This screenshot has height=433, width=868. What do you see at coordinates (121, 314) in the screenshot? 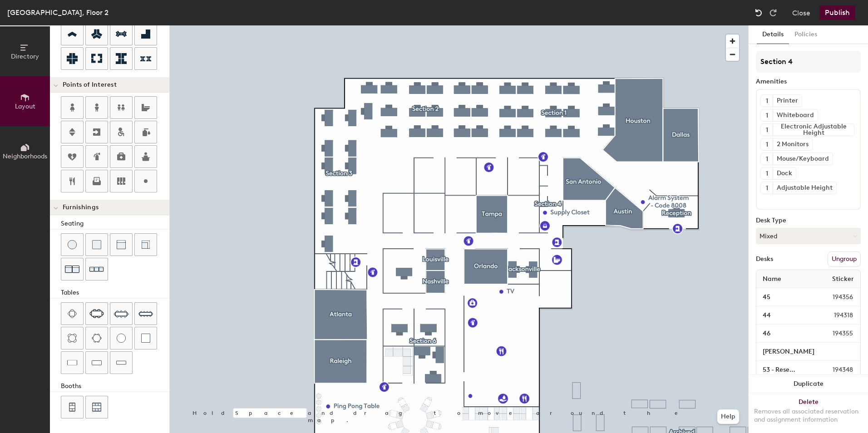
I see `img: Eight seat table` at bounding box center [121, 314].